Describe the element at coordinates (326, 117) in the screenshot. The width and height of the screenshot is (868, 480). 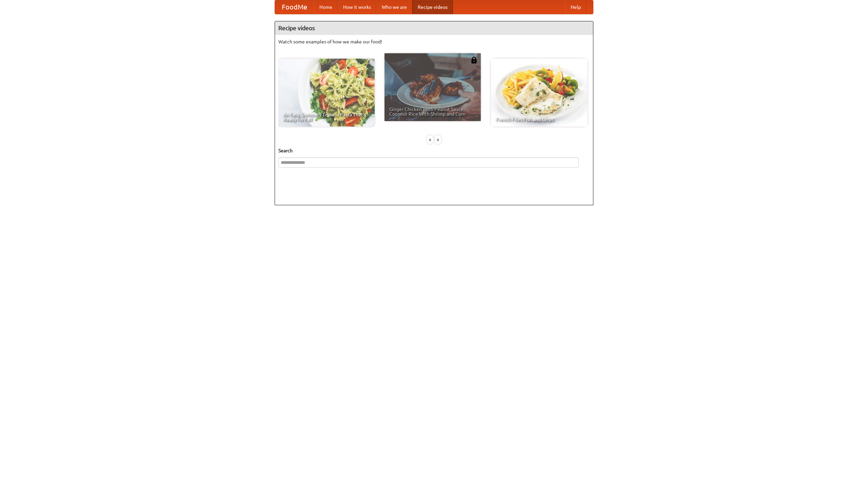
I see `span: An Easy, Summery Tomato Pasta That's Ready for Fall` at that location.